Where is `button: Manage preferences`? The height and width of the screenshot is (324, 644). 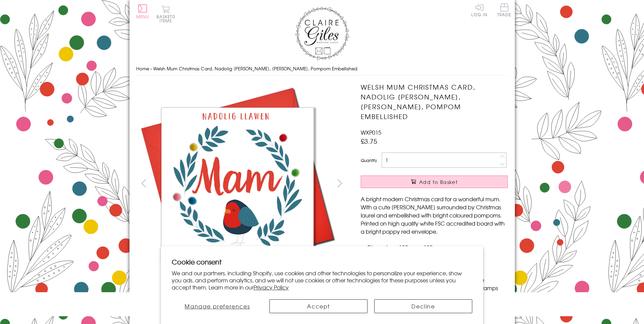 button: Manage preferences is located at coordinates (217, 306).